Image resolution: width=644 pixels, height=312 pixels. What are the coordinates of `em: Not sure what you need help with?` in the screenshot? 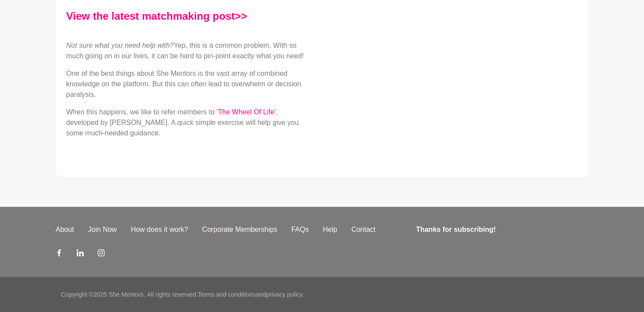 It's located at (120, 45).